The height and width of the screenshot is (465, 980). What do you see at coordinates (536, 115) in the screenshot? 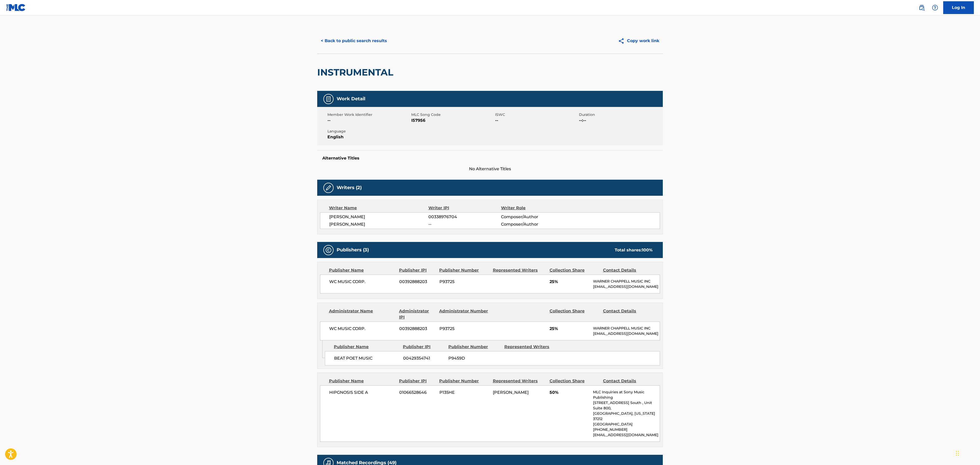
I see `span: ISWC` at bounding box center [536, 115].